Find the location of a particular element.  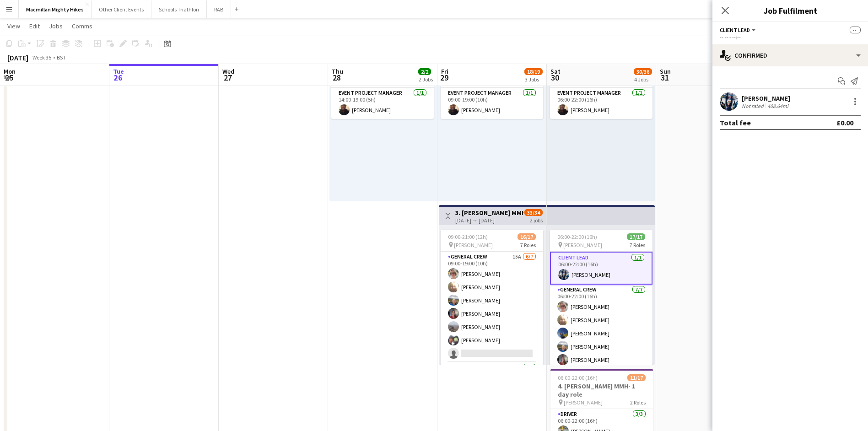

button: Other Client Events is located at coordinates (121, 9).